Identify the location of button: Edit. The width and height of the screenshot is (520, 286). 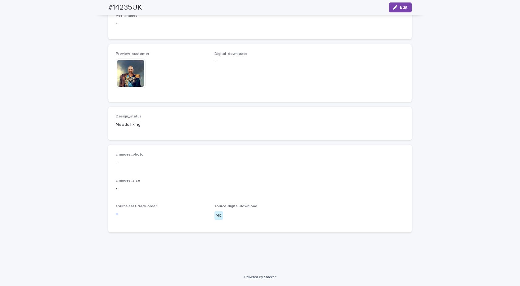
(400, 7).